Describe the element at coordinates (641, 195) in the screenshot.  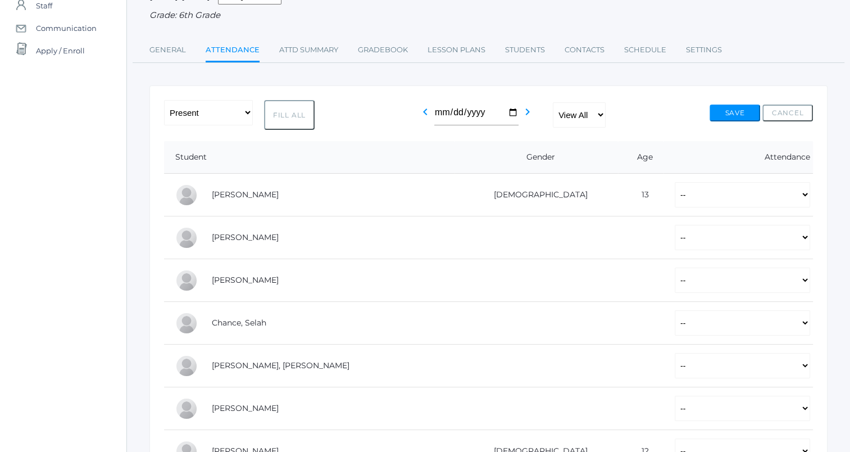
I see `td: 13` at that location.